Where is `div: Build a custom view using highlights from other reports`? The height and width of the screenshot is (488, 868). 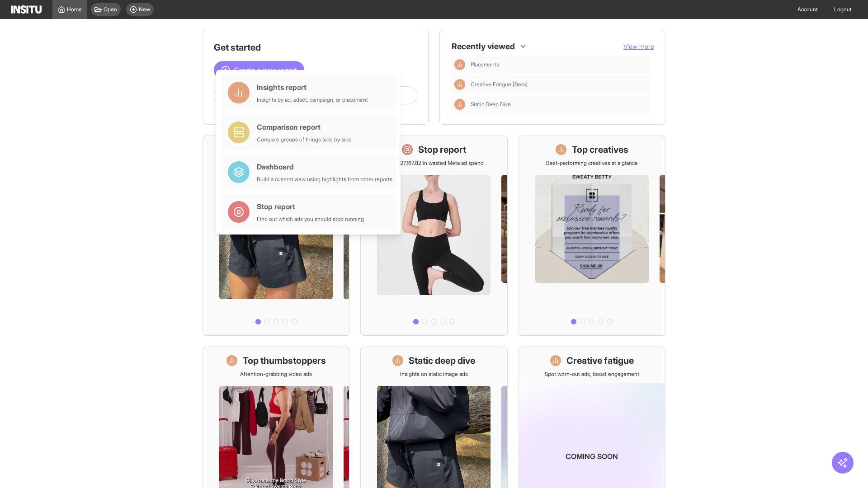 div: Build a custom view using highlights from other reports is located at coordinates (324, 179).